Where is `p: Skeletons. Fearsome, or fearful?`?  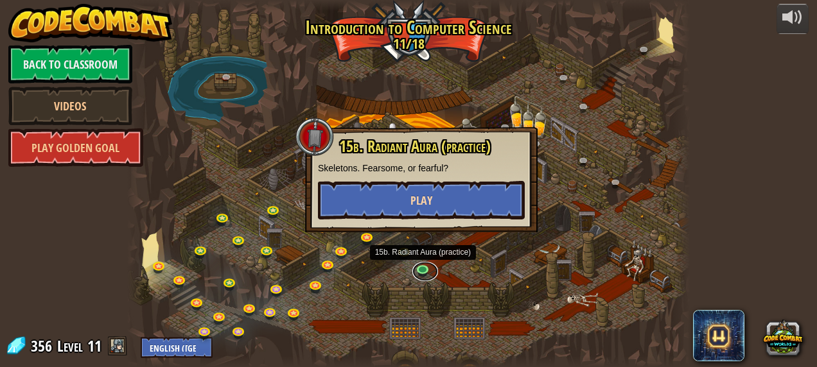 p: Skeletons. Fearsome, or fearful? is located at coordinates (421, 168).